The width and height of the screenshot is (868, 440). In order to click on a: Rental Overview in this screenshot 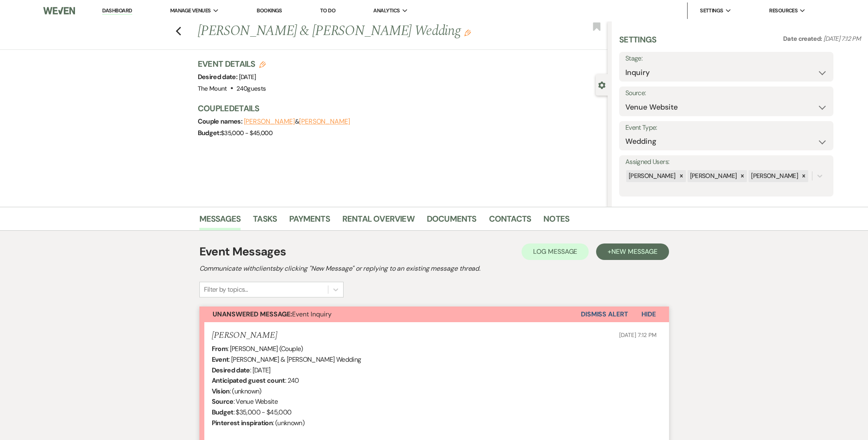, I will do `click(378, 221)`.